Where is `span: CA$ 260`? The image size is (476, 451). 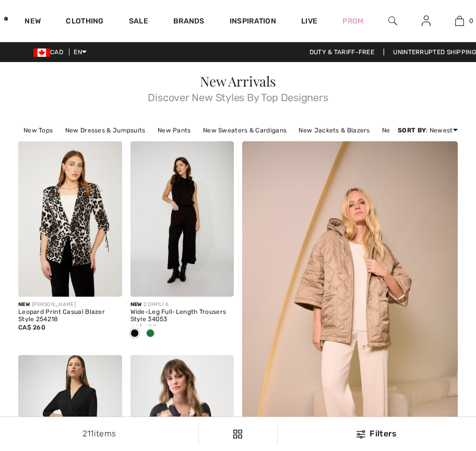
span: CA$ 260 is located at coordinates (32, 327).